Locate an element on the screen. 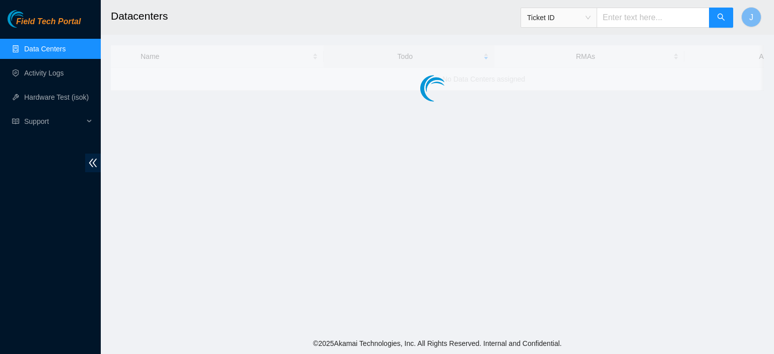 This screenshot has height=354, width=774. a: Activity Logs is located at coordinates (44, 73).